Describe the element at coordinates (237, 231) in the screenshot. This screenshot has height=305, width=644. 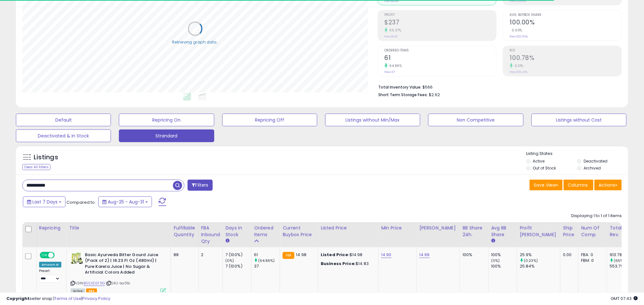
I see `div: Days In Stock` at that location.